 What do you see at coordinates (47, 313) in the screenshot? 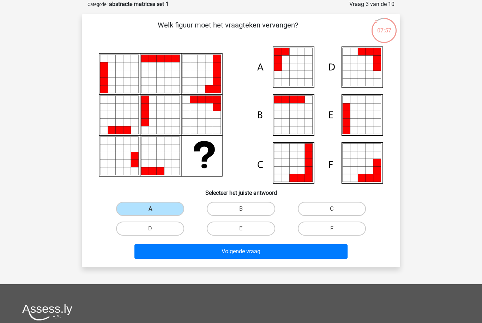
I see `img: Assessly logo` at bounding box center [47, 313].